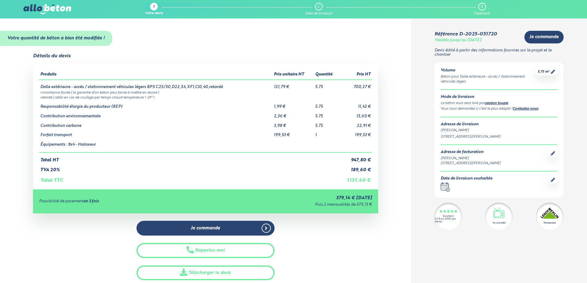 This screenshot has height=283, width=587. What do you see at coordinates (499, 104) in the screenshot?
I see `div: Le béton vous sera livré par` at bounding box center [499, 104].